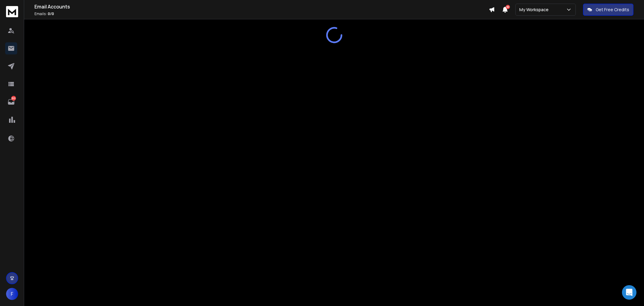 The image size is (644, 306). I want to click on a: 265, so click(11, 102).